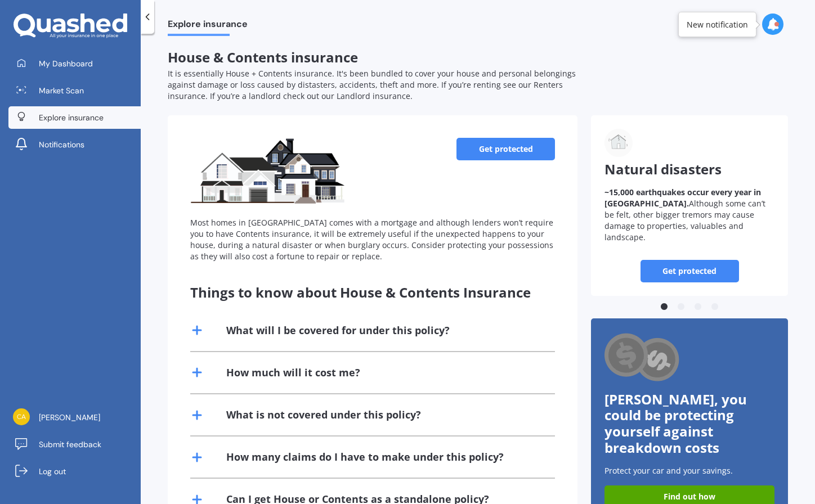 The width and height of the screenshot is (815, 504). Describe the element at coordinates (21, 417) in the screenshot. I see `img: a86913f4a112b79a9ac010e6bc46a489` at that location.